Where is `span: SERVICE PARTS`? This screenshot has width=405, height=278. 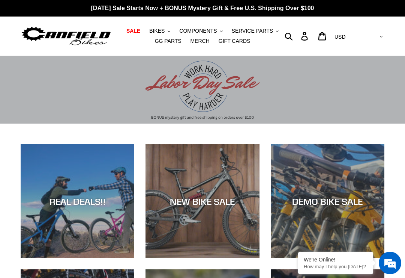 span: SERVICE PARTS is located at coordinates (253, 31).